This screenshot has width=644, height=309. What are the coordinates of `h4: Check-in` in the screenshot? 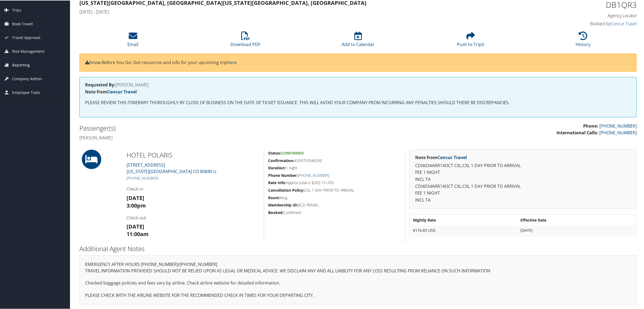 It's located at (193, 188).